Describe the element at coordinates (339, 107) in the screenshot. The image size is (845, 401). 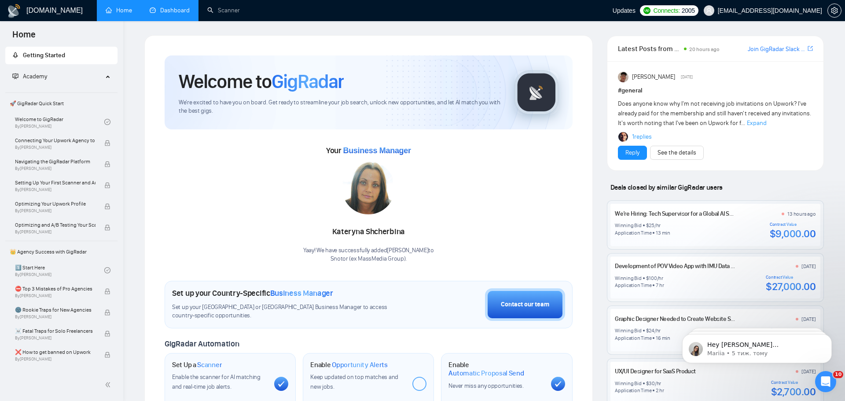
I see `span: We're excited to have you on board. Get ready to streamline your job search, unlock new opportuni...` at that location.